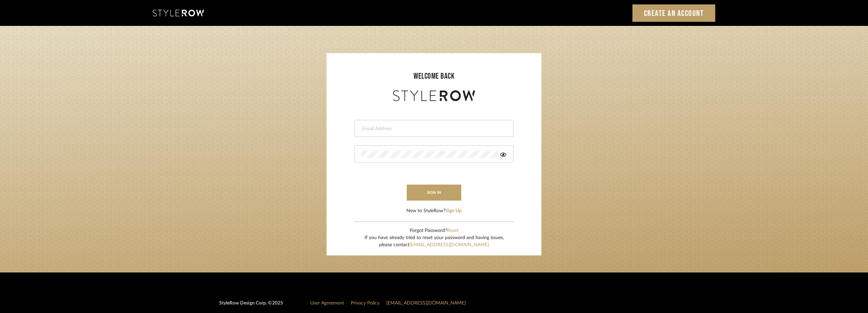 The height and width of the screenshot is (313, 868). I want to click on a: Create an Account, so click(674, 13).